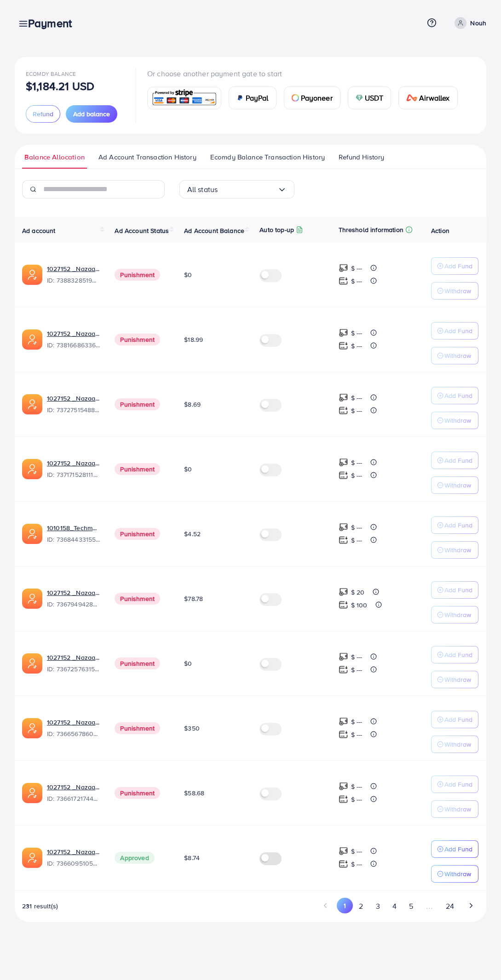 Image resolution: width=501 pixels, height=980 pixels. What do you see at coordinates (184, 98) in the screenshot?
I see `a: card` at bounding box center [184, 98].